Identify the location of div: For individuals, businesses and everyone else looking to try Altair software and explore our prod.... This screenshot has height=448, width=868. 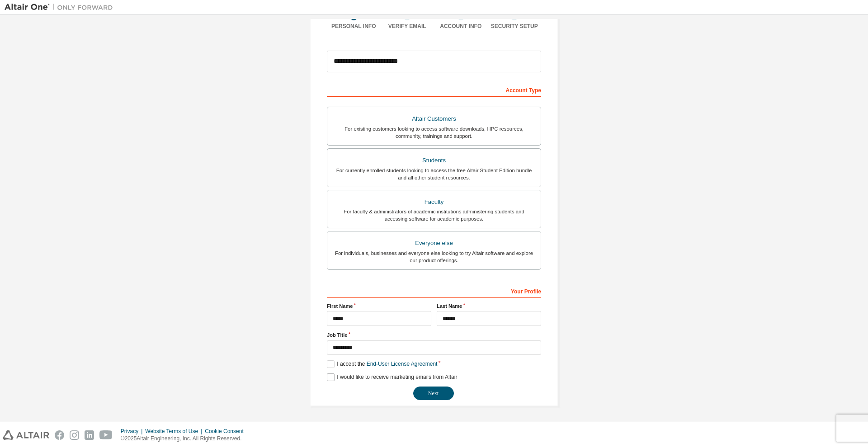
(434, 257).